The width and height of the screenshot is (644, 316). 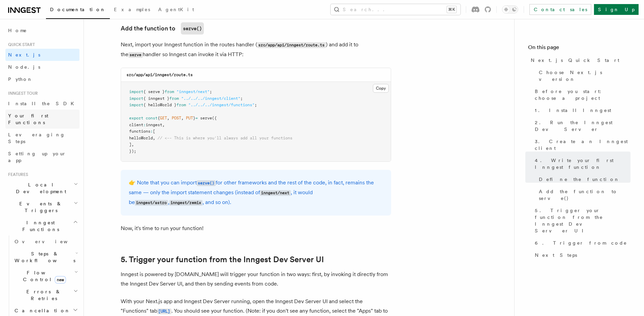 I want to click on a: serve(), so click(x=206, y=182).